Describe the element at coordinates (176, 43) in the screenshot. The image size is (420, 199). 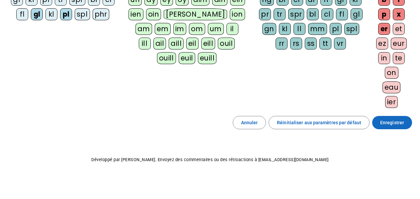
I see `div: aill` at that location.